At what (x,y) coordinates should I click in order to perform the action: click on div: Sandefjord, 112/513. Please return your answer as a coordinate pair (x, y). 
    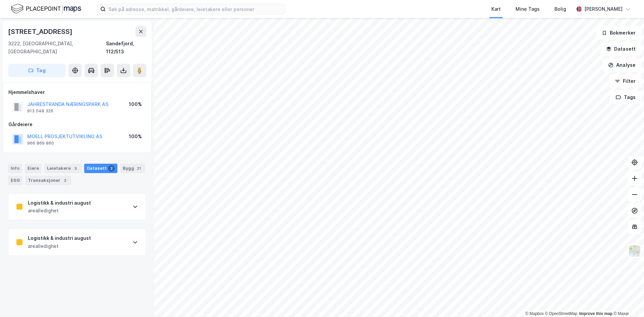
    Looking at the image, I should click on (126, 48).